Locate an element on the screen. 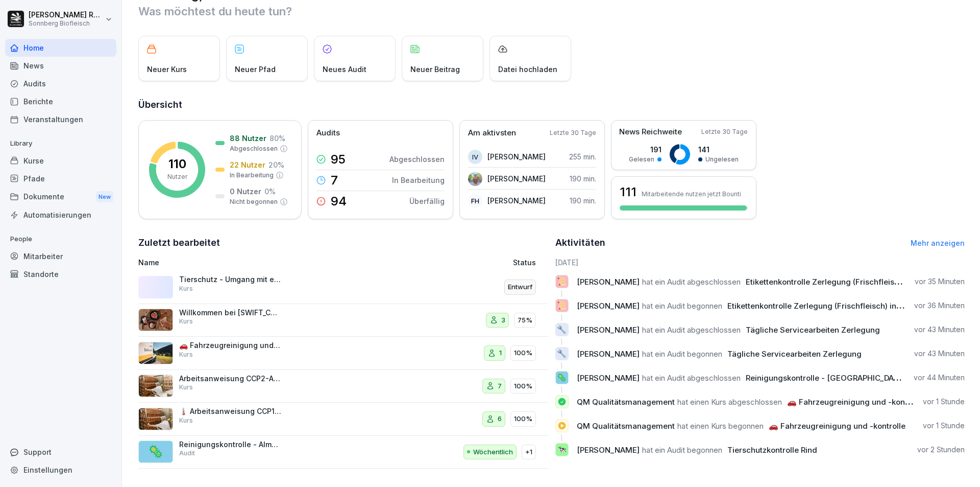  img: hvxepc8g01zu3rjqex5ywi6r.png is located at coordinates (156, 419).